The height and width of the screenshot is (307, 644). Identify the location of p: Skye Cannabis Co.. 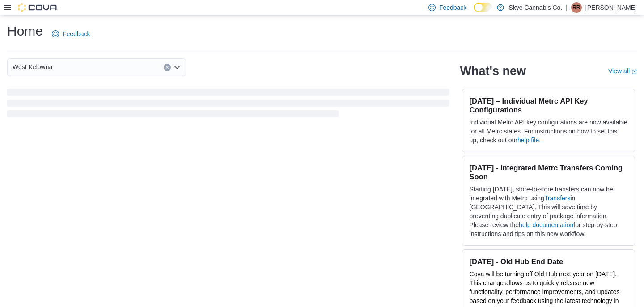
(535, 8).